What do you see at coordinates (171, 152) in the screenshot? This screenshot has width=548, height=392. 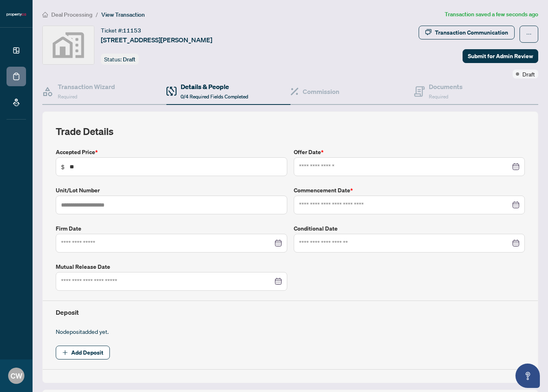 I see `label: Accepted Price` at bounding box center [171, 152].